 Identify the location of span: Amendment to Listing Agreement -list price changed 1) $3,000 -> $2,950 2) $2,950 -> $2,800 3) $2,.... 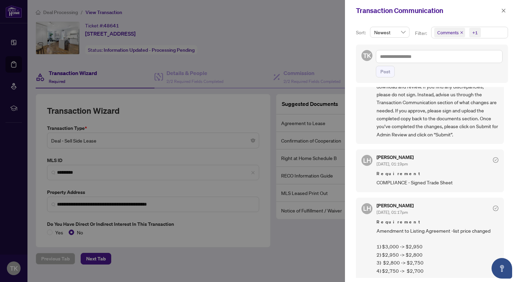
(437, 251).